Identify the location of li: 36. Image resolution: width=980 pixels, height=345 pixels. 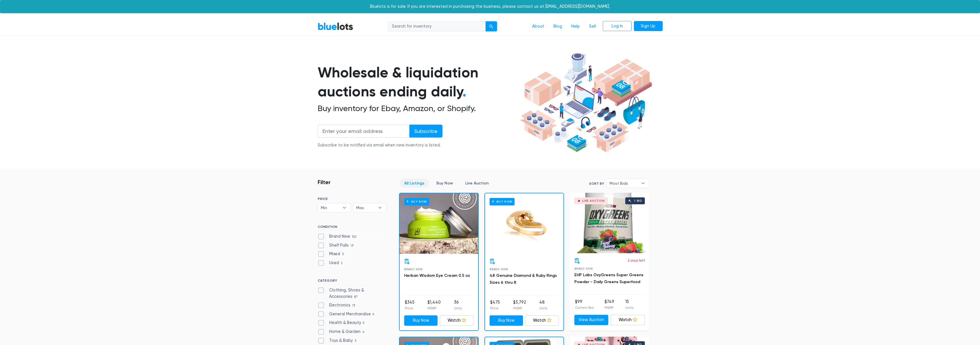
(458, 305).